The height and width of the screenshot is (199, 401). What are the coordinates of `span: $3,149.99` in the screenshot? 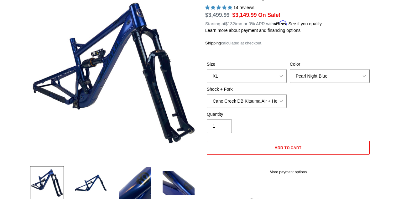 It's located at (245, 15).